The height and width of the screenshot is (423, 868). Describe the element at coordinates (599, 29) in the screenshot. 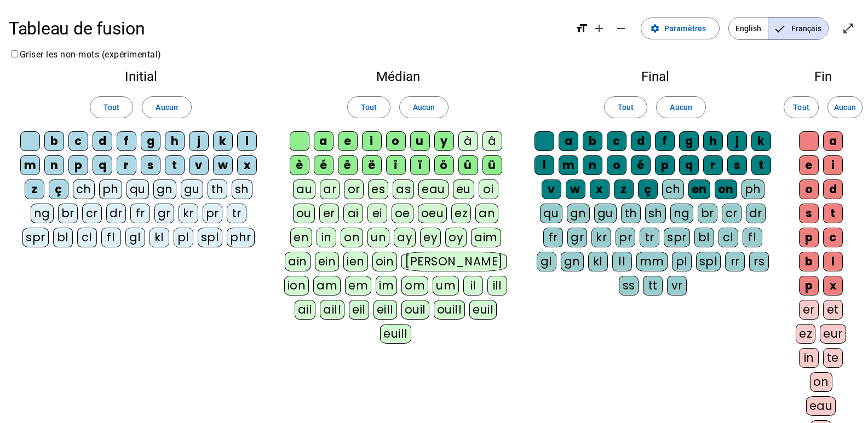

I see `button: Augmenter la taille de la police` at that location.